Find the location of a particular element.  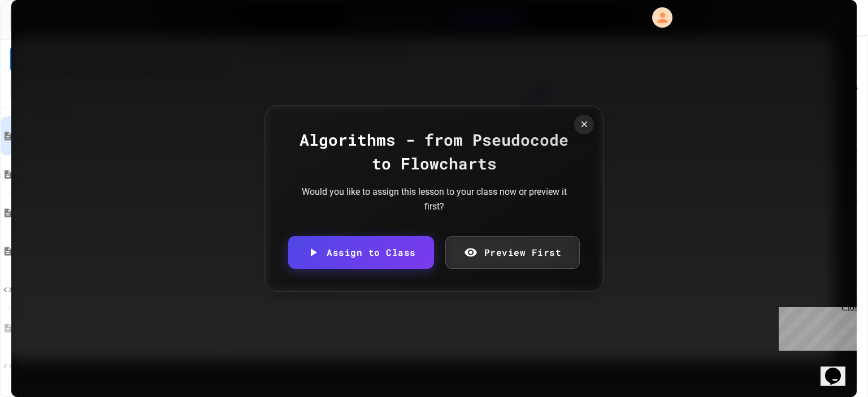

div: Chat with us now!Close is located at coordinates (41, 37).